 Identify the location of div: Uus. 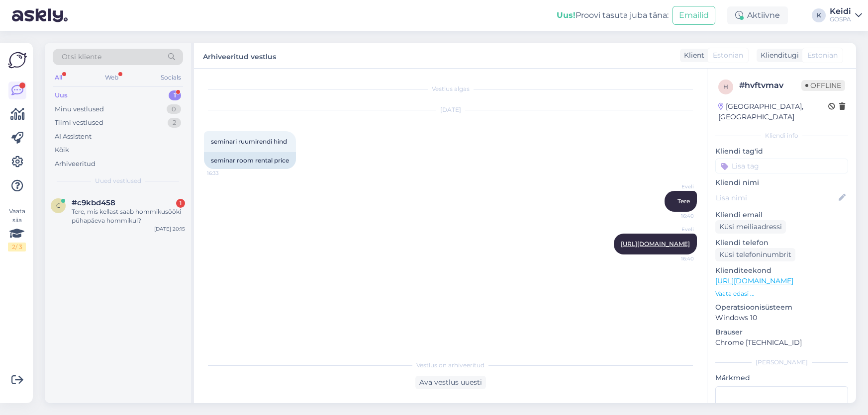
(61, 96).